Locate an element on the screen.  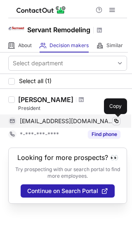
div: President is located at coordinates (73, 108).